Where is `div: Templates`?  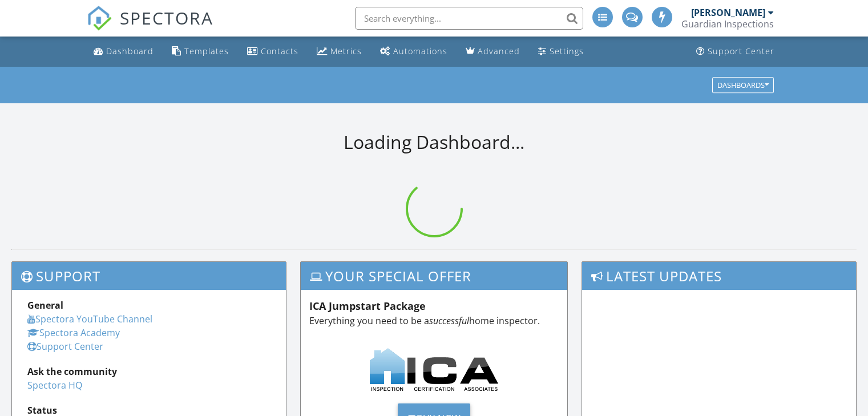
div: Templates is located at coordinates (207, 51).